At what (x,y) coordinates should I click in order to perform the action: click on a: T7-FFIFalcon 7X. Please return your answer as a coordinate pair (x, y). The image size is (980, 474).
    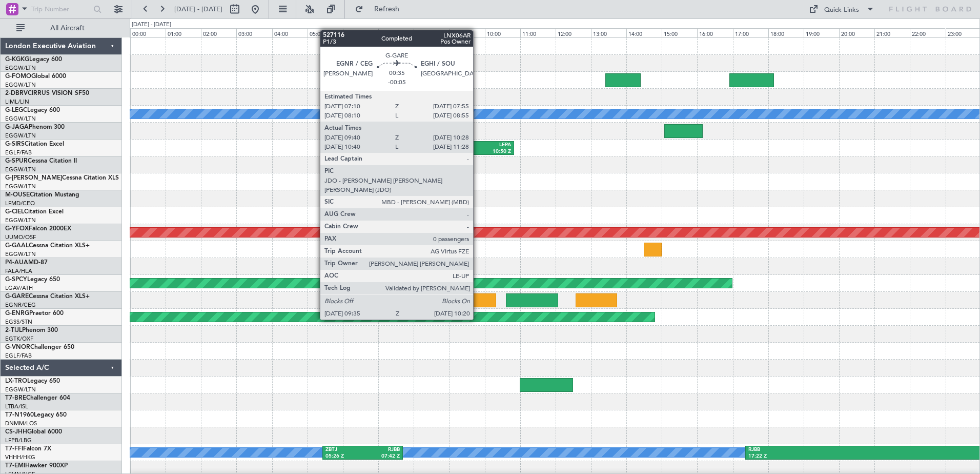
    Looking at the image, I should click on (28, 448).